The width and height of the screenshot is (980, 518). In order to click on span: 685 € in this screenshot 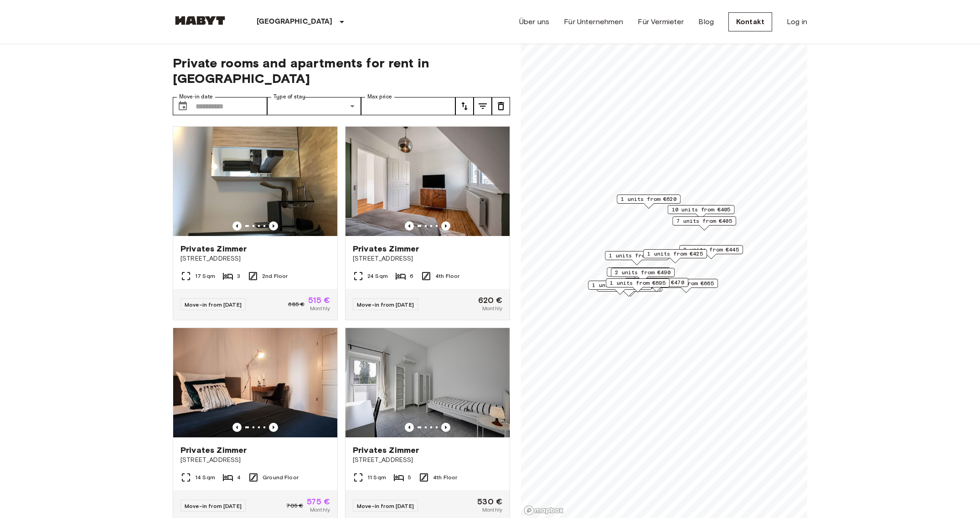, I will do `click(297, 304)`.